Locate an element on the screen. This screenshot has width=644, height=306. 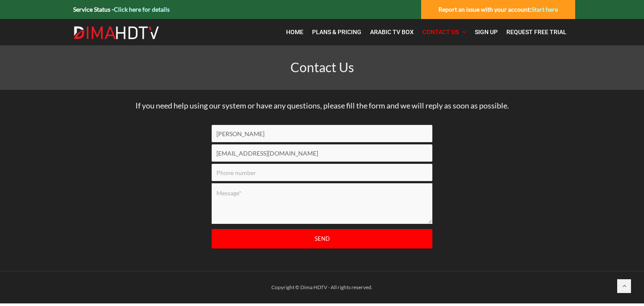
a: Arabic TV Box is located at coordinates (391, 32).